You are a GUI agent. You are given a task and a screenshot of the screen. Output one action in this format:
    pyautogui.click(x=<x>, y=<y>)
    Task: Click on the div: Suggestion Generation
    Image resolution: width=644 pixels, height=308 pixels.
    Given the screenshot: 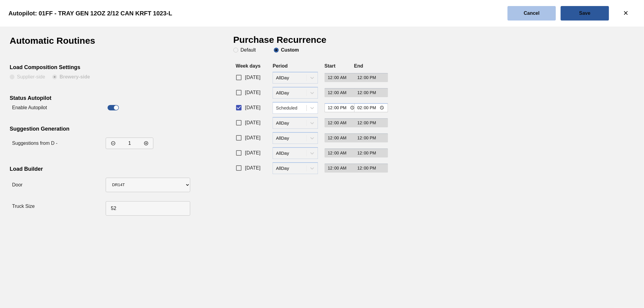 What is the action you would take?
    pyautogui.click(x=103, y=130)
    